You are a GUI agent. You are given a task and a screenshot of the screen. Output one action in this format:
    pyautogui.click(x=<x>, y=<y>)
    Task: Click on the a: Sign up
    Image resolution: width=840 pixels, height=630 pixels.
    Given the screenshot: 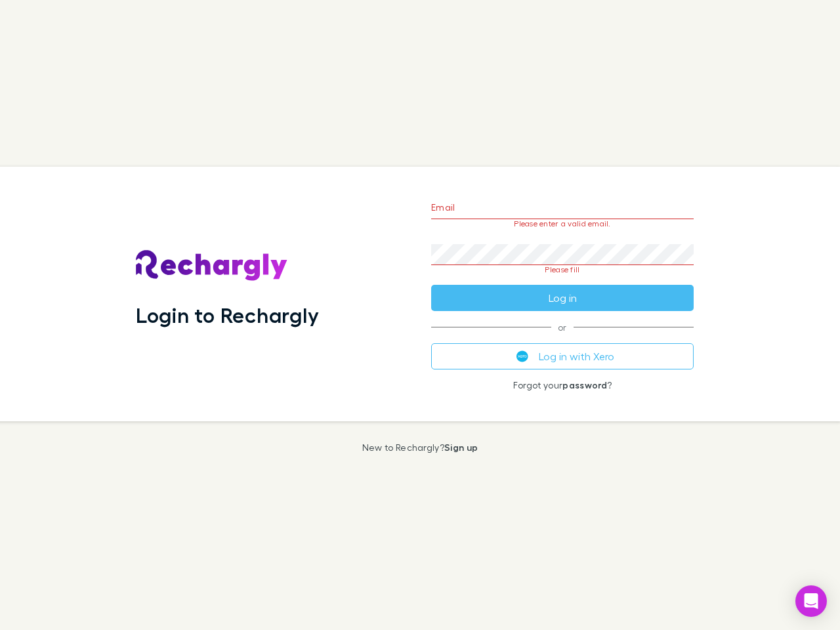 What is the action you would take?
    pyautogui.click(x=461, y=447)
    